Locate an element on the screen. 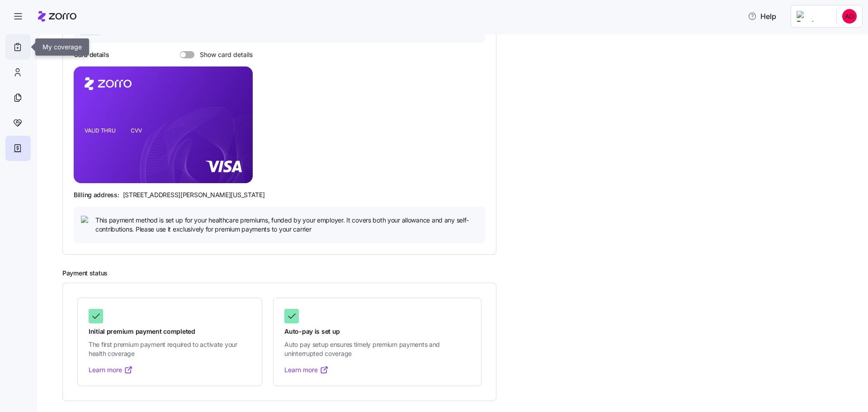 This screenshot has height=412, width=868. img: Employer logo is located at coordinates (813, 16).